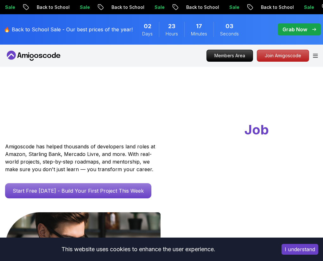 The image size is (323, 261). I want to click on a: Join Amigoscode, so click(283, 56).